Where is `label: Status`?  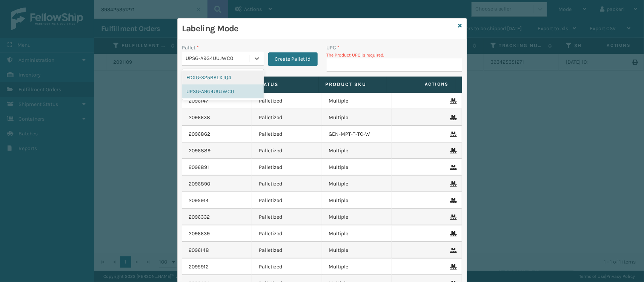
label: Status is located at coordinates (284, 84).